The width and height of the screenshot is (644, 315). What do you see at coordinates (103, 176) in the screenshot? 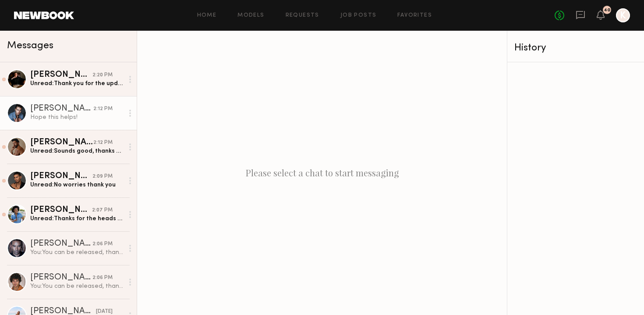
I see `div: 2:09 PM` at bounding box center [103, 176].